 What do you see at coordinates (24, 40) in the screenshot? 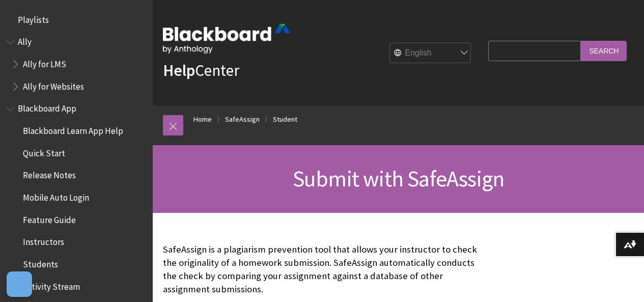
I see `span: Ally` at bounding box center [24, 40].